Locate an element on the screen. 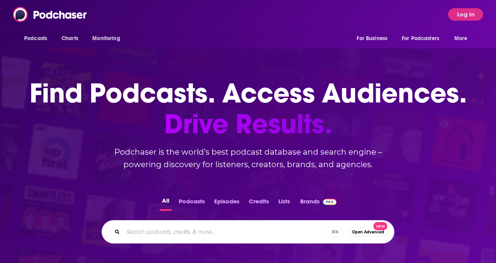  h1: Find Podcasts. Access Audiences. is located at coordinates (248, 109).